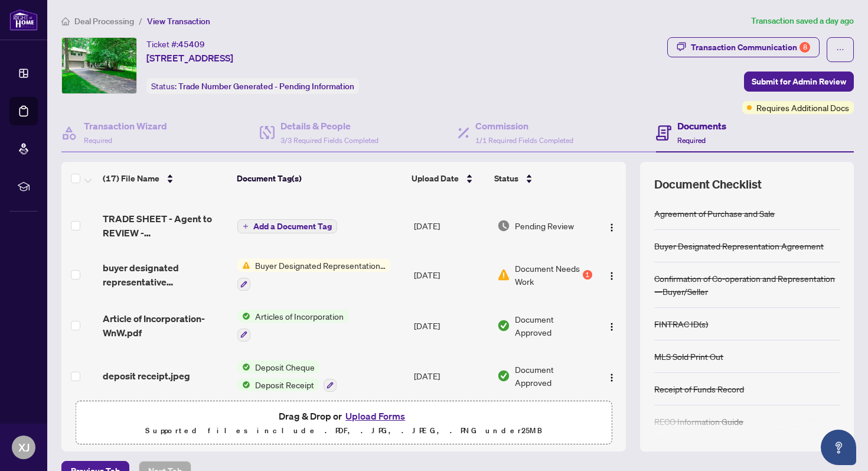  Describe the element at coordinates (375, 416) in the screenshot. I see `button: Upload Forms` at that location.